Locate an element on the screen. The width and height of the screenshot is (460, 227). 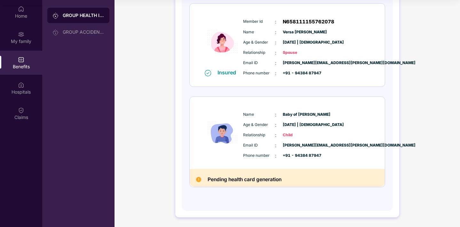
div: GROUP ACCIDENTAL INSURANCE is located at coordinates (84, 32).